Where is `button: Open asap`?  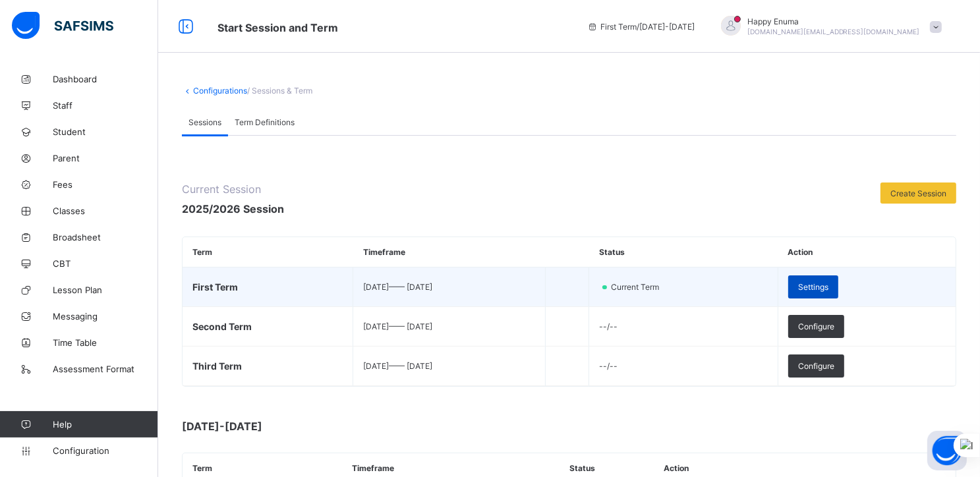
button: Open asap is located at coordinates (948, 451).